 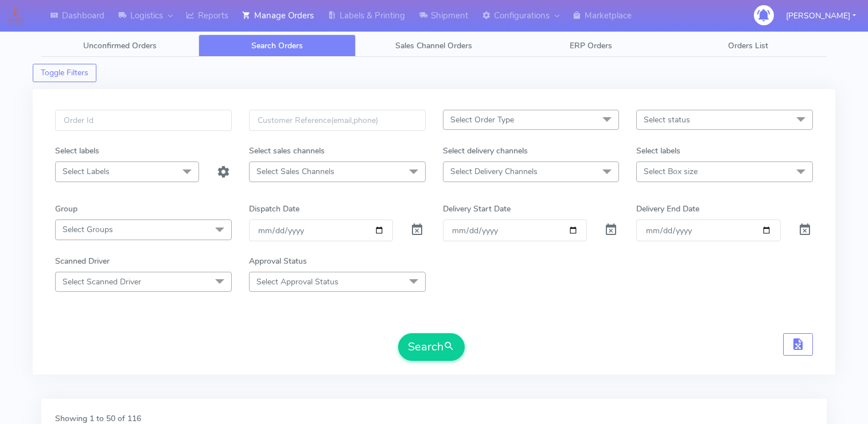 I want to click on button: Toggle Filters, so click(x=64, y=73).